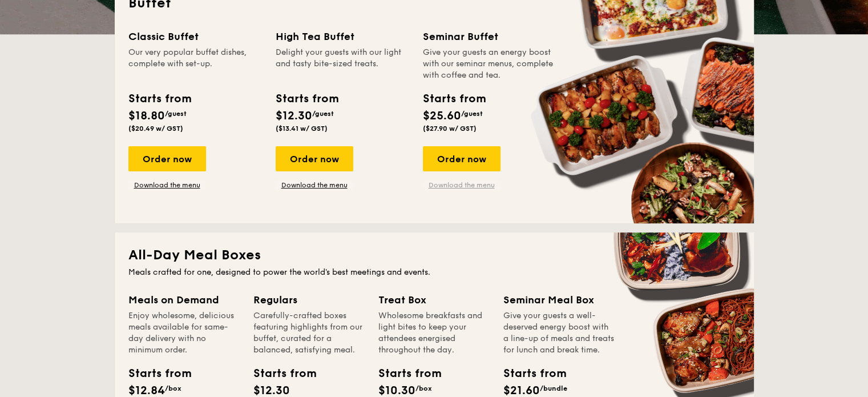 Image resolution: width=868 pixels, height=397 pixels. What do you see at coordinates (309, 333) in the screenshot?
I see `div: Carefully-crafted boxes featuring highlights from our buffet, curated for a balanced, satisfying ...` at bounding box center [309, 333].